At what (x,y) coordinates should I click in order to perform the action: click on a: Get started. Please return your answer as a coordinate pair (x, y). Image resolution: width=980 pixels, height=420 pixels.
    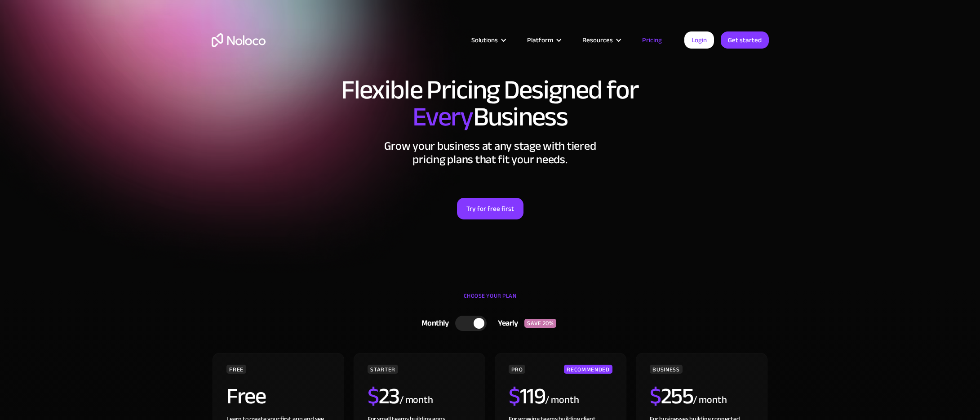
    Looking at the image, I should click on (744, 40).